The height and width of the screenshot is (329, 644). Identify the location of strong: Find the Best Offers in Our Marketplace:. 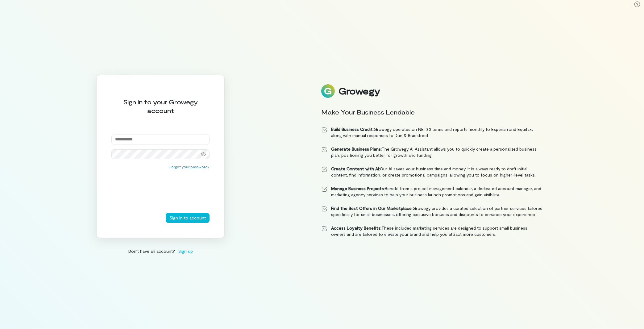
(372, 208).